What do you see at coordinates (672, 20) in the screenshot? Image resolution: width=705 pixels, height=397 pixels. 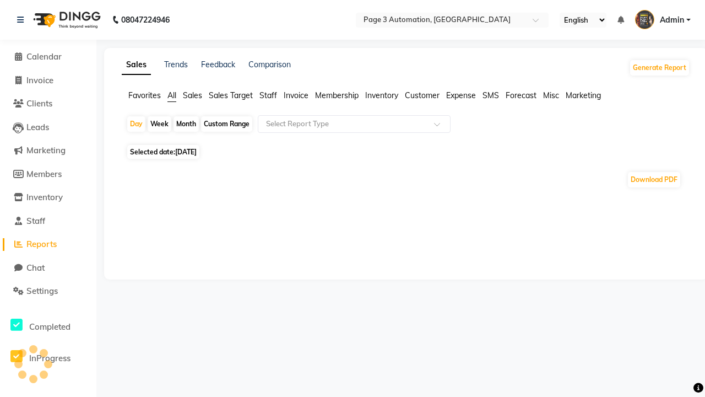 I see `span: Admin` at bounding box center [672, 20].